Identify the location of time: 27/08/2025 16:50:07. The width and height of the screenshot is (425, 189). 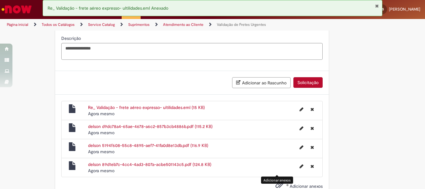
(101, 114).